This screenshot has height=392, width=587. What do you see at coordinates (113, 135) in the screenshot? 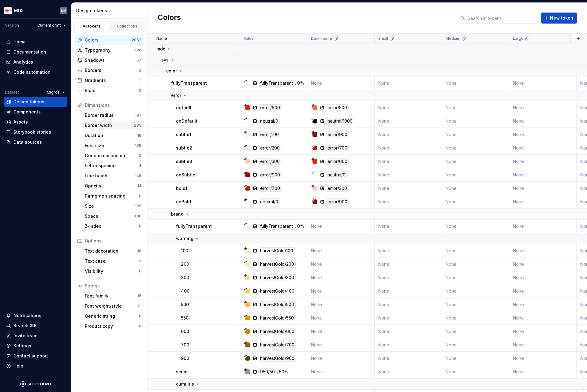
I see `a: Duration18` at bounding box center [113, 135].